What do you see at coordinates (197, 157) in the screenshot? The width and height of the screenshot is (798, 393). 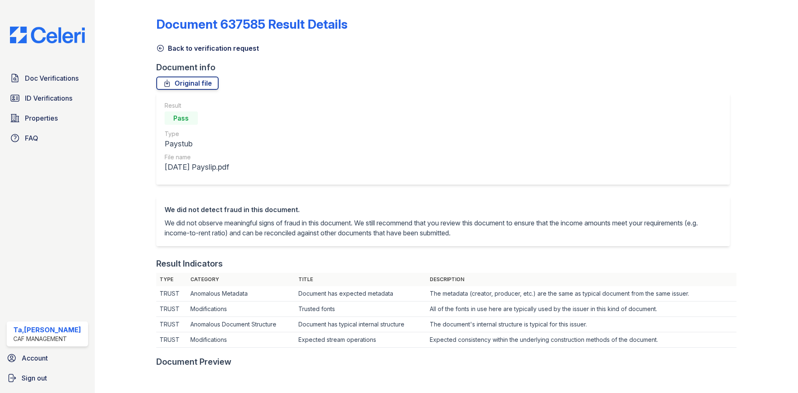 I see `div: File name` at bounding box center [197, 157].